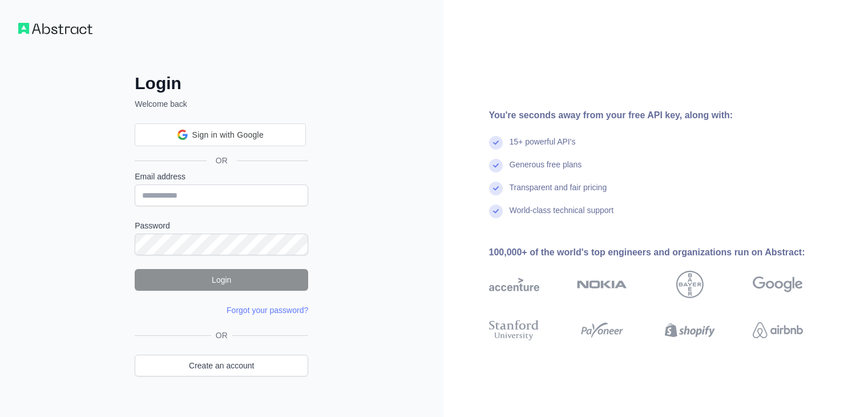 This screenshot has height=417, width=868. Describe the element at coordinates (545, 170) in the screenshot. I see `div: Generous free plans` at that location.